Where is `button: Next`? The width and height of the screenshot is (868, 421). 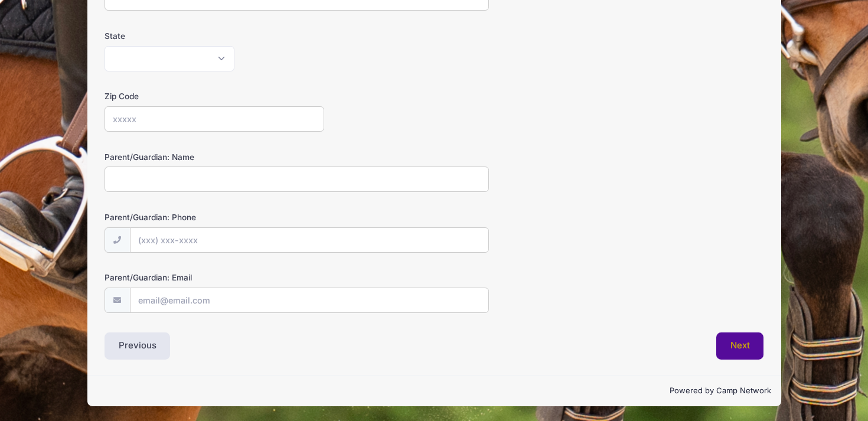 button: Next is located at coordinates (740, 346).